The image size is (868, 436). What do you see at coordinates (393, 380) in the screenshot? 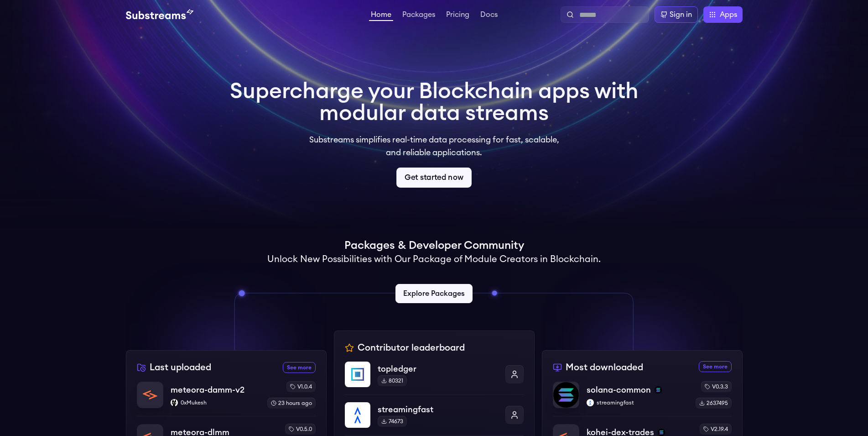
I see `div: 80321` at bounding box center [393, 380].